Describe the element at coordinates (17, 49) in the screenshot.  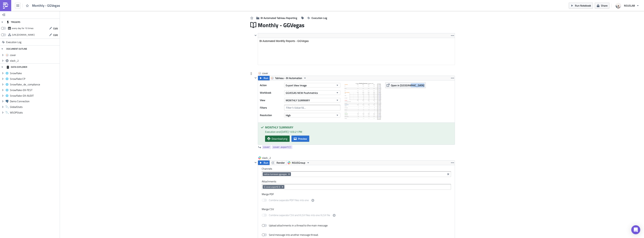
I see `div: DOCUMENT OUTLINE` at that location.